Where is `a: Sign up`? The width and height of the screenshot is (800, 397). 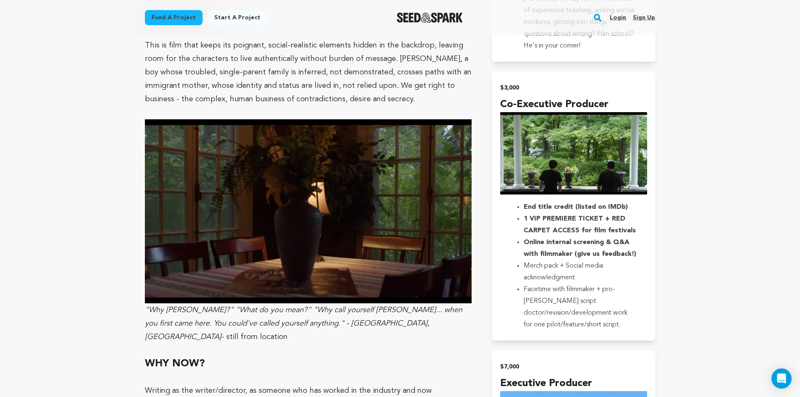 a: Sign up is located at coordinates (644, 18).